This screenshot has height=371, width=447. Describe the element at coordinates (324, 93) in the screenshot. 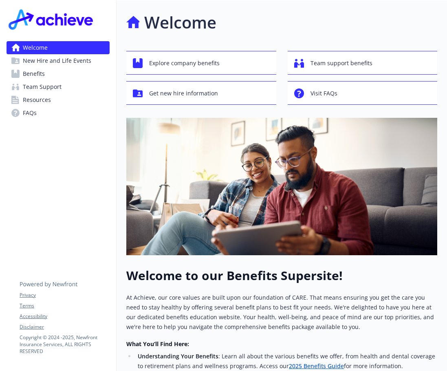

I see `span: Visit FAQs` at that location.